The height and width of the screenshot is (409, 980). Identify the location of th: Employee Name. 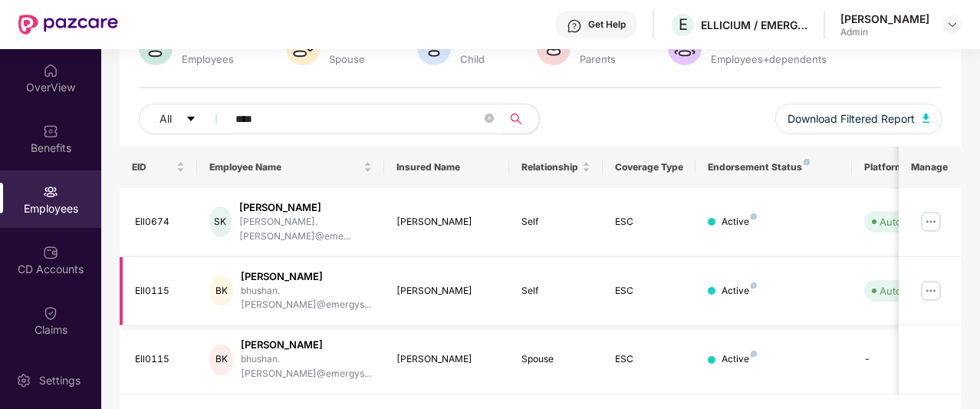
(291, 167).